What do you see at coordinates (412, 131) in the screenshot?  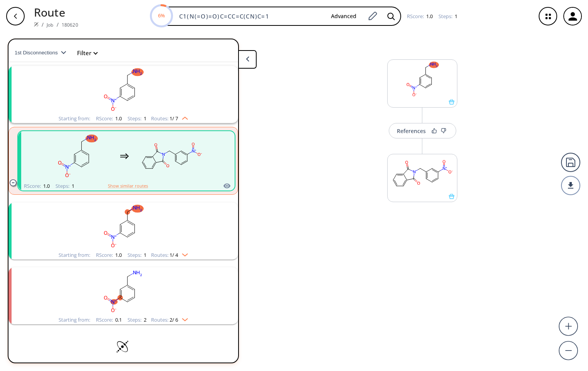 I see `div: References` at bounding box center [412, 131].